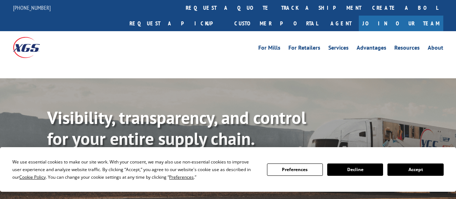  I want to click on a: Advantages, so click(371, 49).